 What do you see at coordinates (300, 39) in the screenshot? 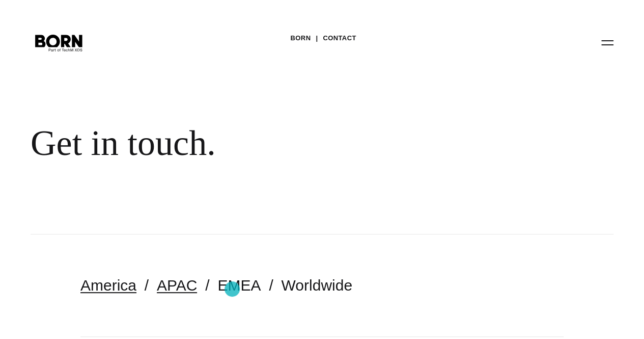
I see `a: BORN` at bounding box center [300, 39].